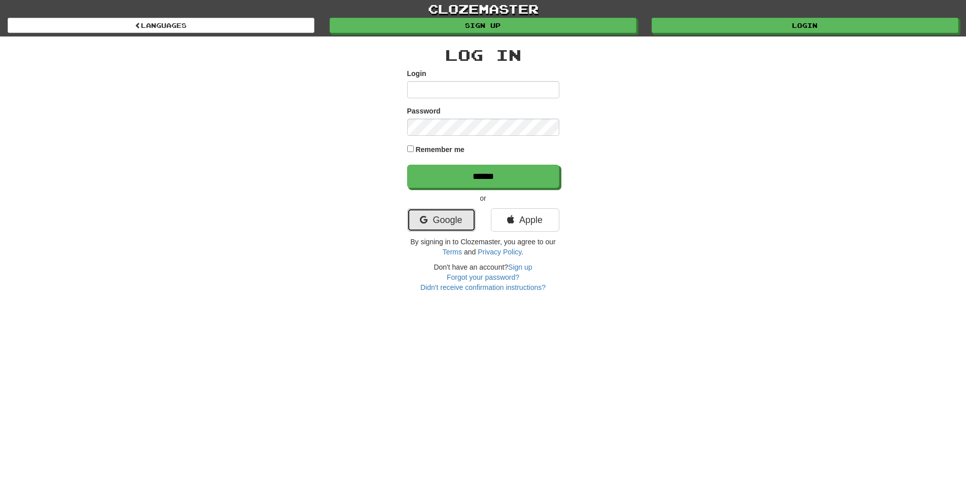  What do you see at coordinates (805, 25) in the screenshot?
I see `a: Login` at bounding box center [805, 25].